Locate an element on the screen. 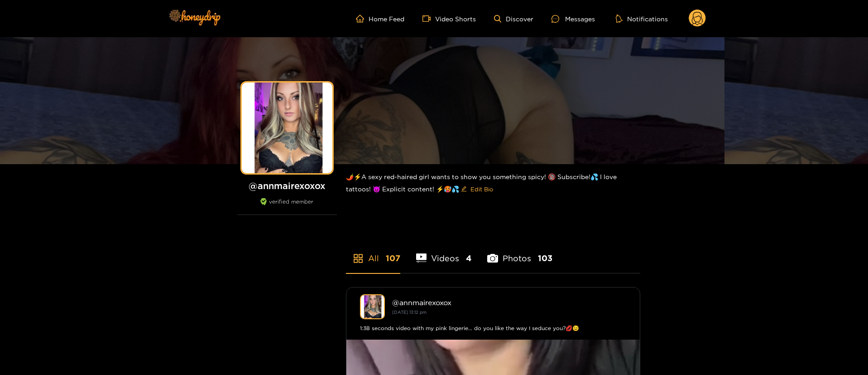 The image size is (868, 375). span: 107 is located at coordinates (393, 257).